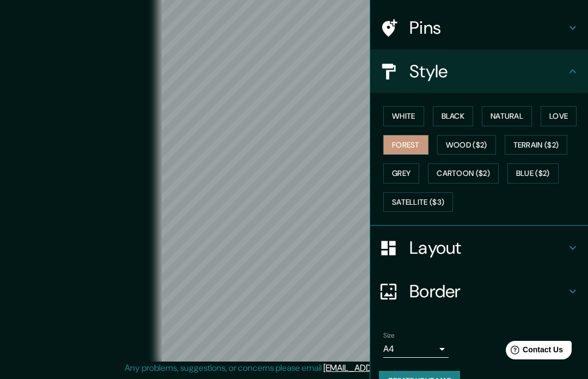 Image resolution: width=588 pixels, height=379 pixels. Describe the element at coordinates (418, 202) in the screenshot. I see `button: Satellite ($3)` at that location.